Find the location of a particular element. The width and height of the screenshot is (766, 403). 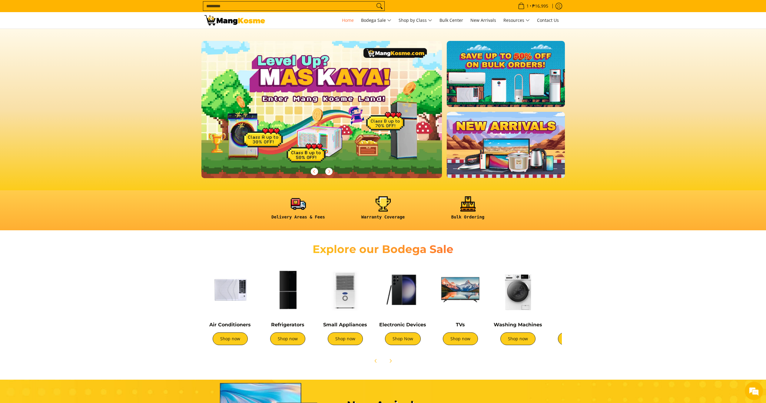

a: Resources is located at coordinates (517, 20).